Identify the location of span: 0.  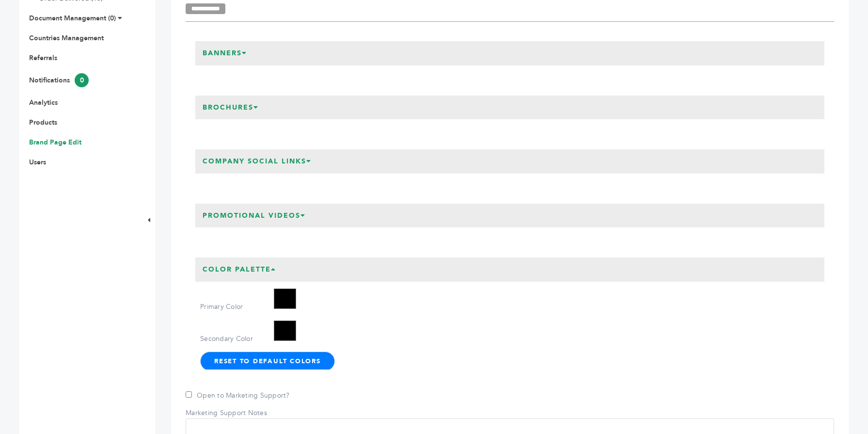
(81, 80).